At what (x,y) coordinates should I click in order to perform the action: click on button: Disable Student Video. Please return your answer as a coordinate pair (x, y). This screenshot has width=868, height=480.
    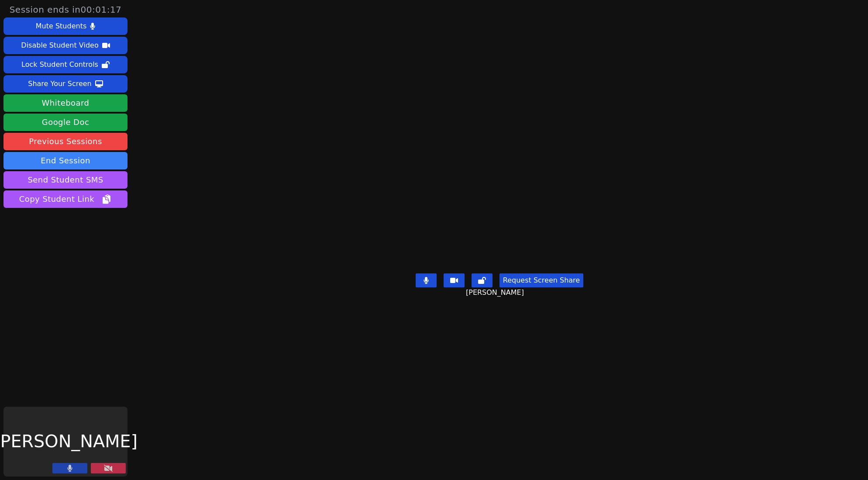
    Looking at the image, I should click on (66, 46).